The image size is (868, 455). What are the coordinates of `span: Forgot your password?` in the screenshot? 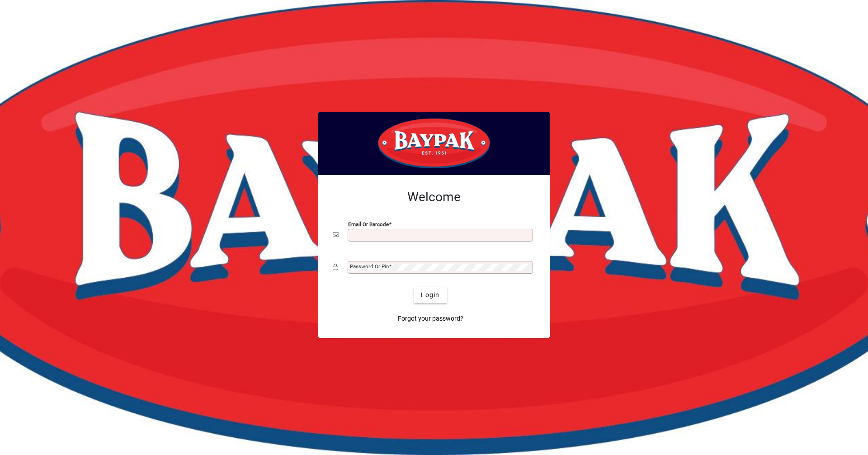 It's located at (431, 318).